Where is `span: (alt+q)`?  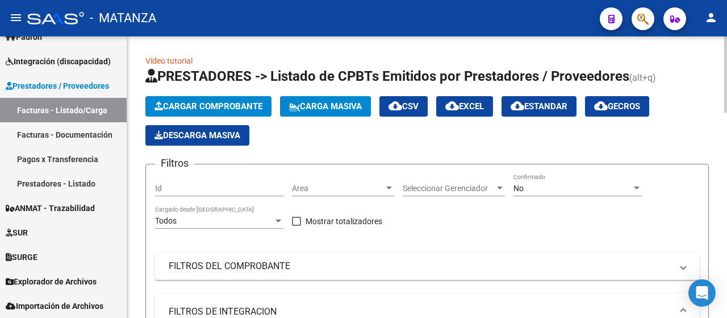 span: (alt+q) is located at coordinates (642, 77).